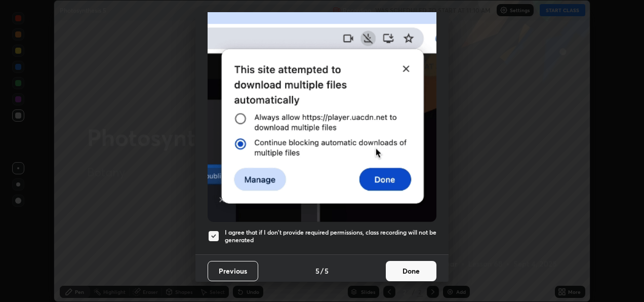 The height and width of the screenshot is (302, 644). I want to click on button: Done, so click(411, 271).